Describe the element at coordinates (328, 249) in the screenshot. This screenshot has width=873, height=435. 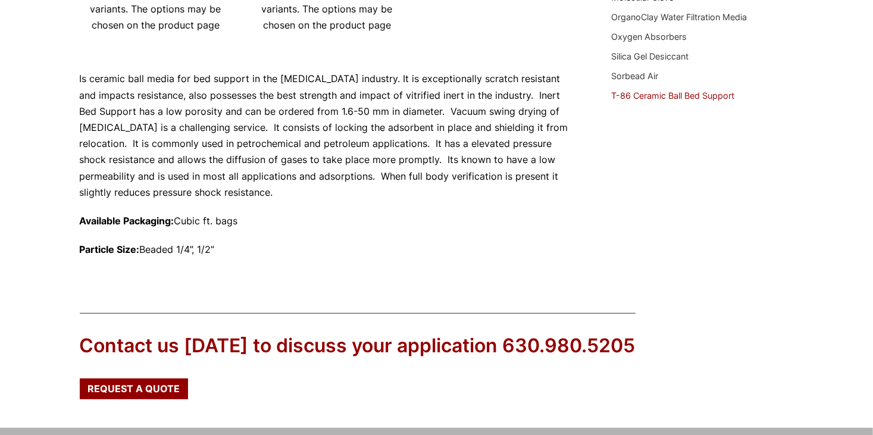
I see `p: Beaded 1/4”, 1/2”` at that location.